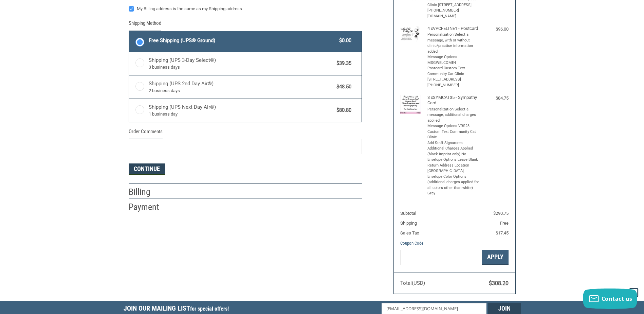 Image resolution: width=644 pixels, height=314 pixels. I want to click on span: $80.80, so click(343, 110).